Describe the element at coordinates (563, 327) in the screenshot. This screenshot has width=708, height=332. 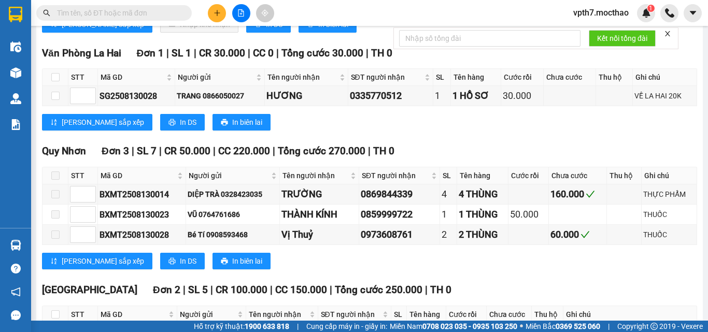
I see `span: Miền Bắc` at that location.